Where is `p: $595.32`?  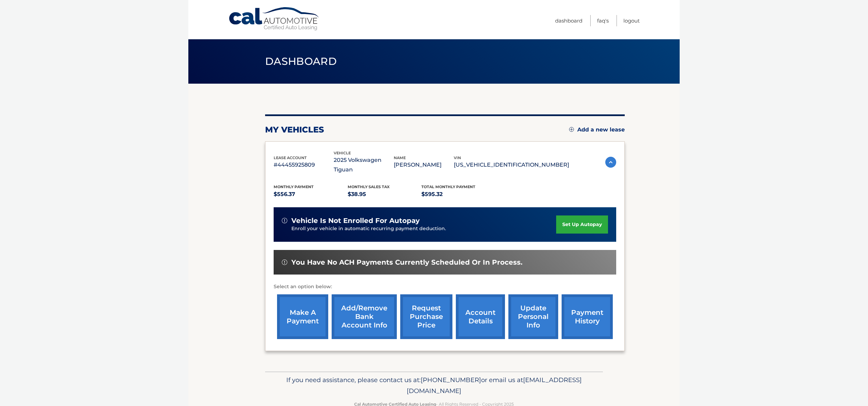 p: $595.32 is located at coordinates (459, 195).